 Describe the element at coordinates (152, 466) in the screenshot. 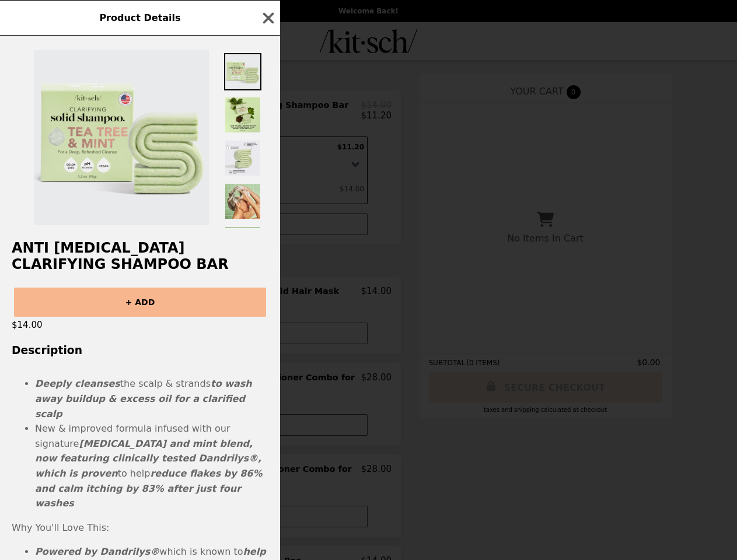

I see `li: New & improved formula infused with our signature to help` at that location.